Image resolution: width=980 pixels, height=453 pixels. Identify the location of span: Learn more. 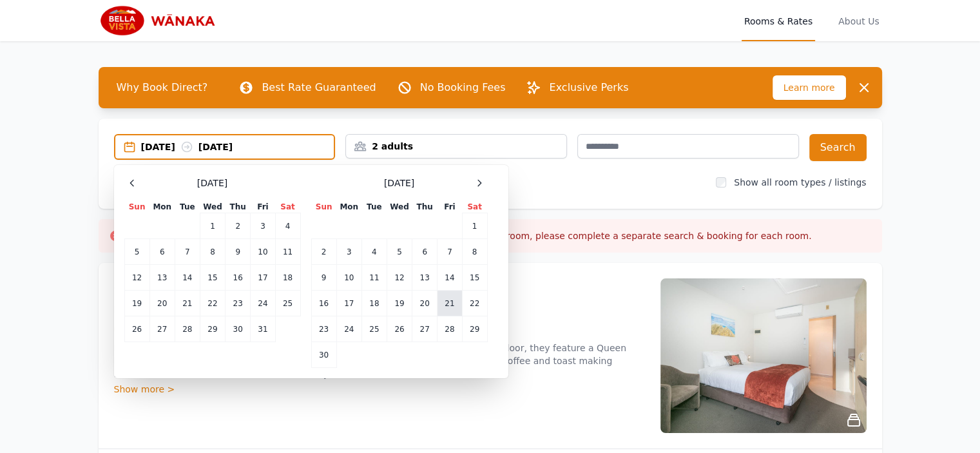
(809, 88).